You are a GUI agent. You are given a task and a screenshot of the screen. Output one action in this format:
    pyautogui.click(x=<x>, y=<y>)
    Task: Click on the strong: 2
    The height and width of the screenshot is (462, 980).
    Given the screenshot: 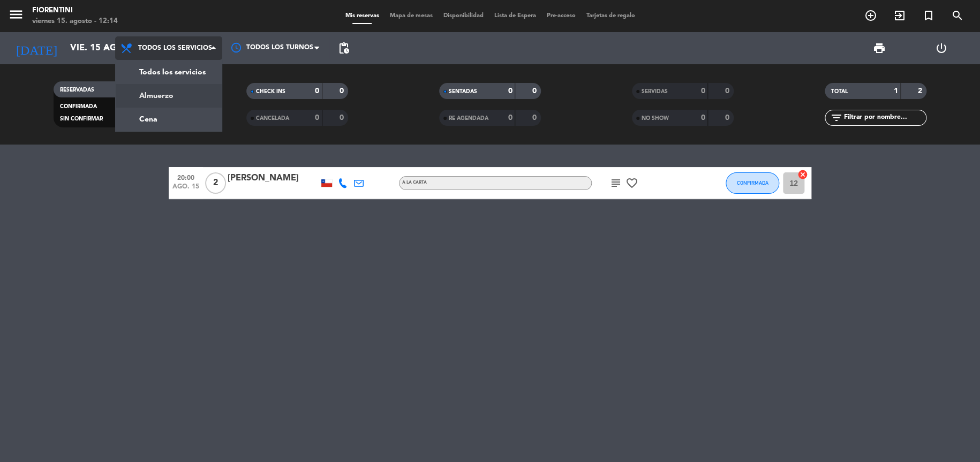 What is the action you would take?
    pyautogui.click(x=921, y=91)
    